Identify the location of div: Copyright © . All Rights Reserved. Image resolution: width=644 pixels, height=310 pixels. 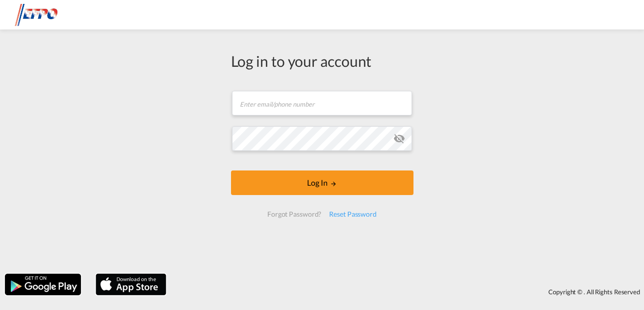
(407, 291).